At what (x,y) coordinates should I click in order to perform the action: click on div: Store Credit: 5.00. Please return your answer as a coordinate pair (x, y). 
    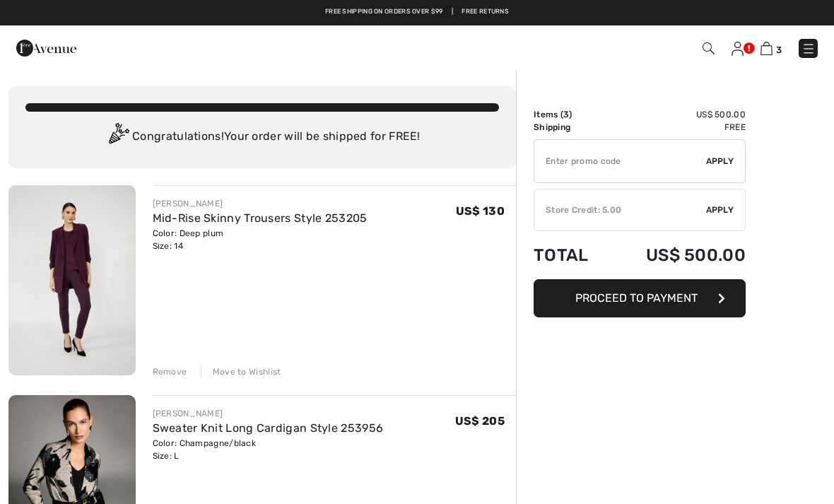
    Looking at the image, I should click on (620, 210).